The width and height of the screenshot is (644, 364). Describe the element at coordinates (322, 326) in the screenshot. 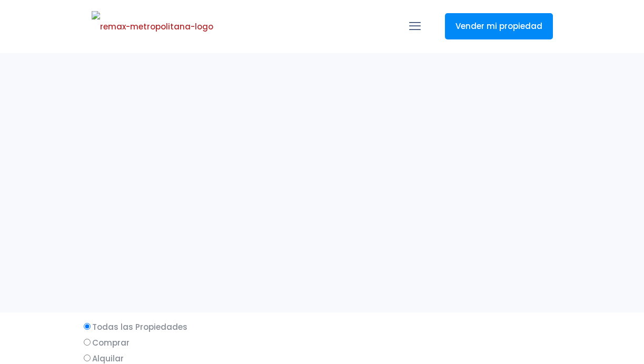

I see `label: Todas las Propiedades` at that location.